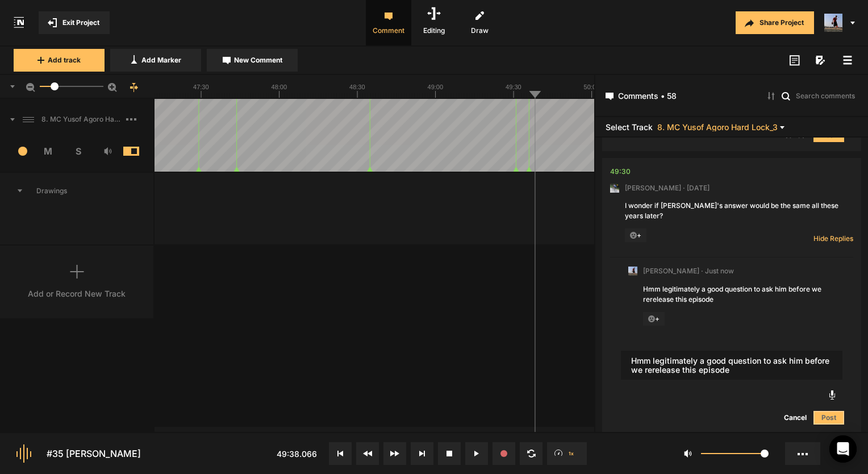 The height and width of the screenshot is (474, 868). What do you see at coordinates (567, 453) in the screenshot?
I see `button: 1x` at bounding box center [567, 453].